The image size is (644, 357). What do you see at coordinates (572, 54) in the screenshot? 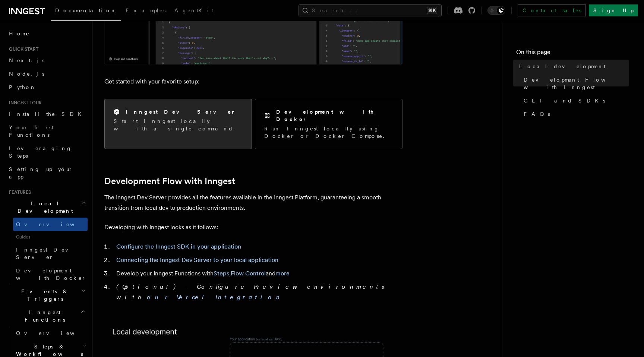
I see `h4: On this page` at bounding box center [572, 54].